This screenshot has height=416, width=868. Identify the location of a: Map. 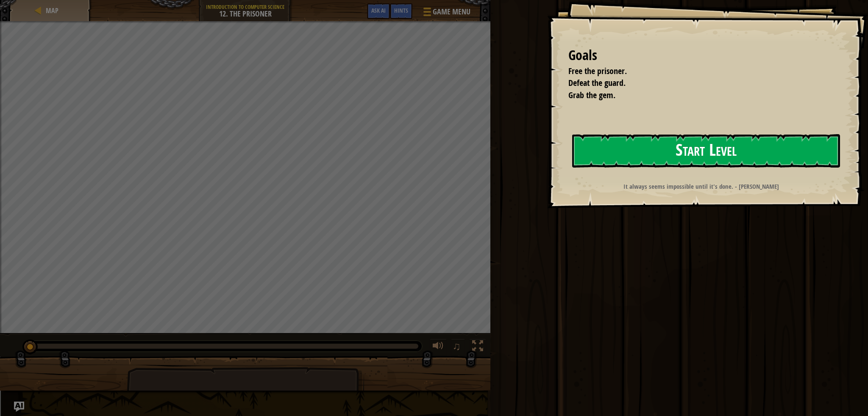
(51, 11).